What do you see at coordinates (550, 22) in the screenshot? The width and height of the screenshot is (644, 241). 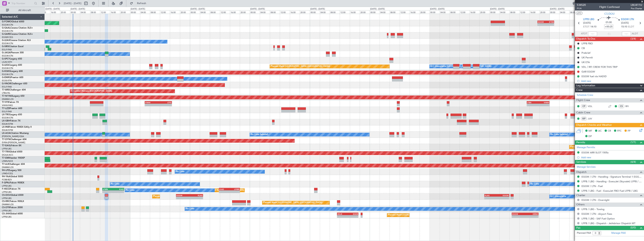 I see `div: KTEB` at bounding box center [550, 22].